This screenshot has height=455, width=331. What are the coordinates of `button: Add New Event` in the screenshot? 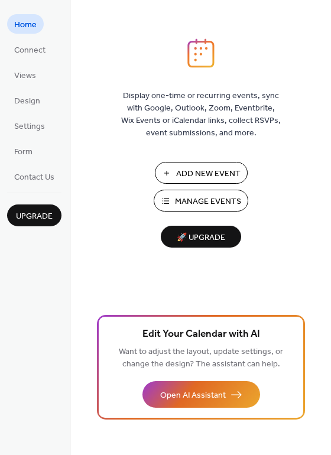 It's located at (201, 173).